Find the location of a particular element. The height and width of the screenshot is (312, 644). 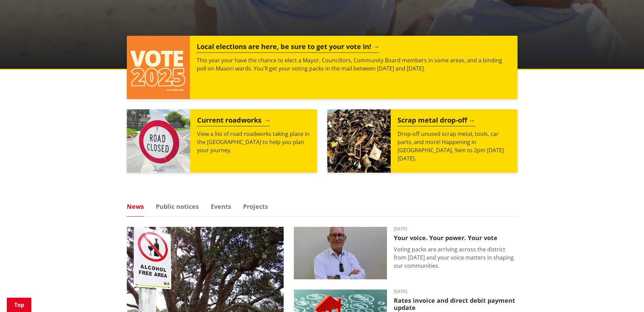

h2: Current roadworks is located at coordinates (233, 121).